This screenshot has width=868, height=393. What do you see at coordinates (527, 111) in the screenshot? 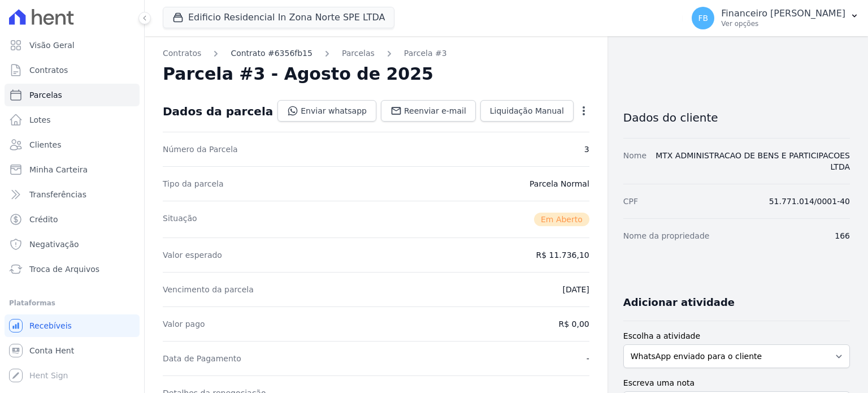
I see `a: Liquidação Manual` at bounding box center [527, 111].